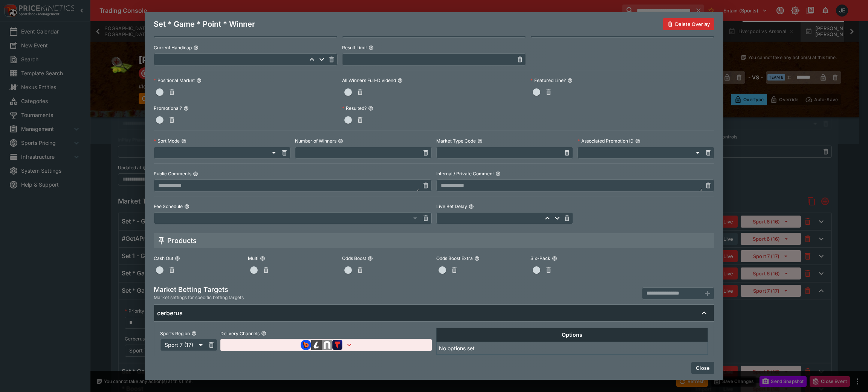  I want to click on h5: Products, so click(182, 241).